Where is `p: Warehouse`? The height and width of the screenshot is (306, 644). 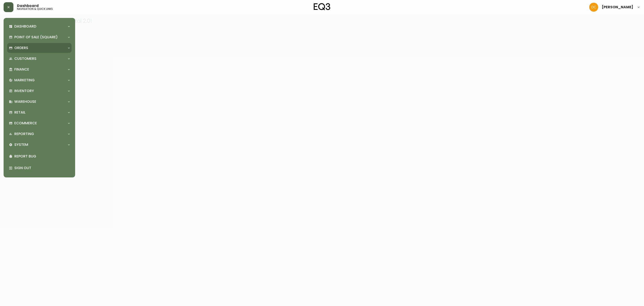
p: Warehouse is located at coordinates (25, 102).